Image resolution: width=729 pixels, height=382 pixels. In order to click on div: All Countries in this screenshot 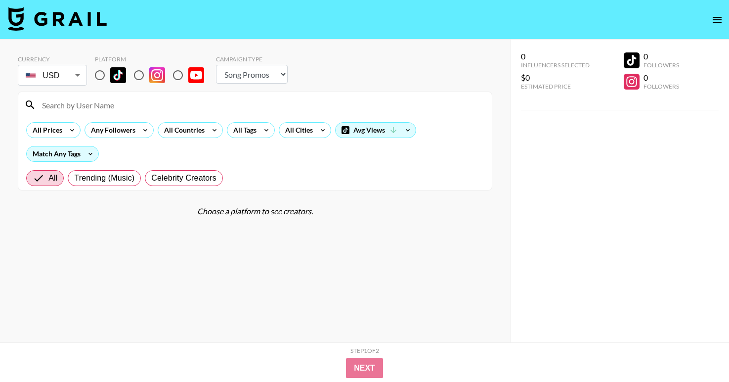, I will do `click(182, 130)`.